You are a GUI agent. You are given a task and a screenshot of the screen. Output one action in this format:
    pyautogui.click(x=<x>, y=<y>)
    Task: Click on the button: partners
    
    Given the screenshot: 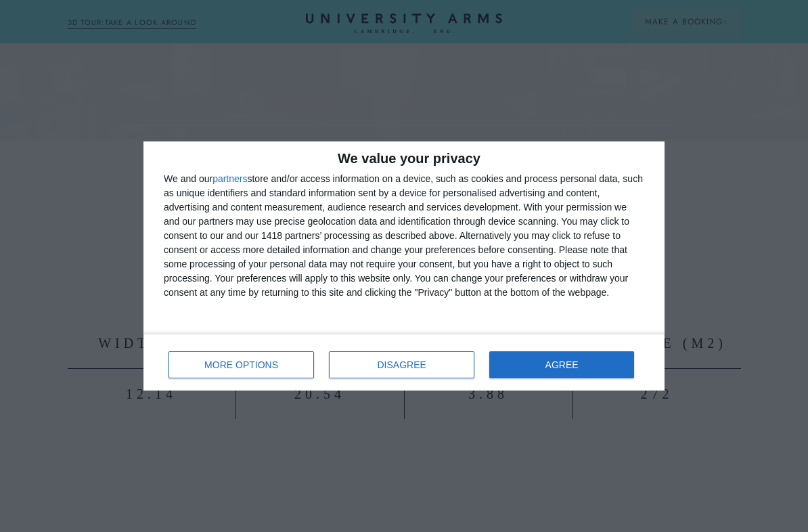 What is the action you would take?
    pyautogui.click(x=229, y=179)
    